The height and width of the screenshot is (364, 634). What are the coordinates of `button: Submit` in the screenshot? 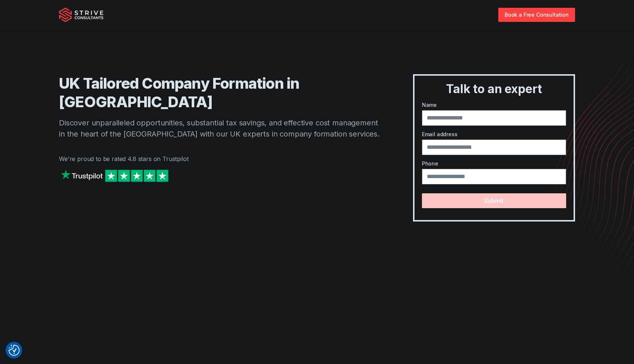 It's located at (494, 200).